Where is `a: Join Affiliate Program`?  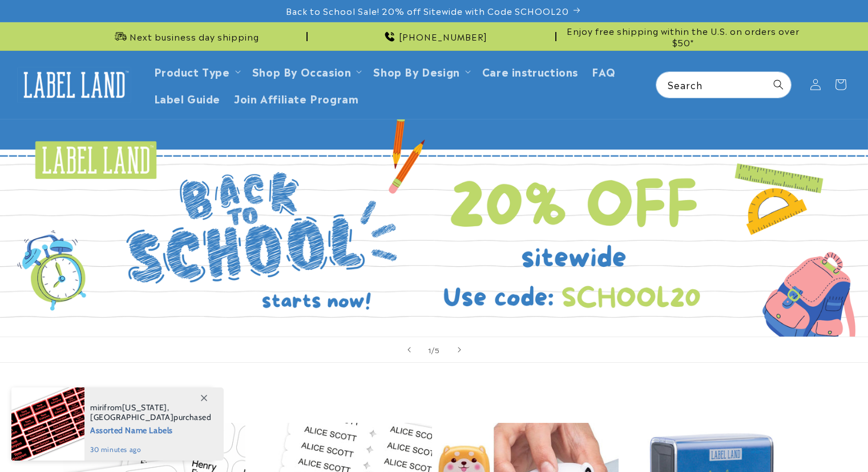
a: Join Affiliate Program is located at coordinates (296, 97).